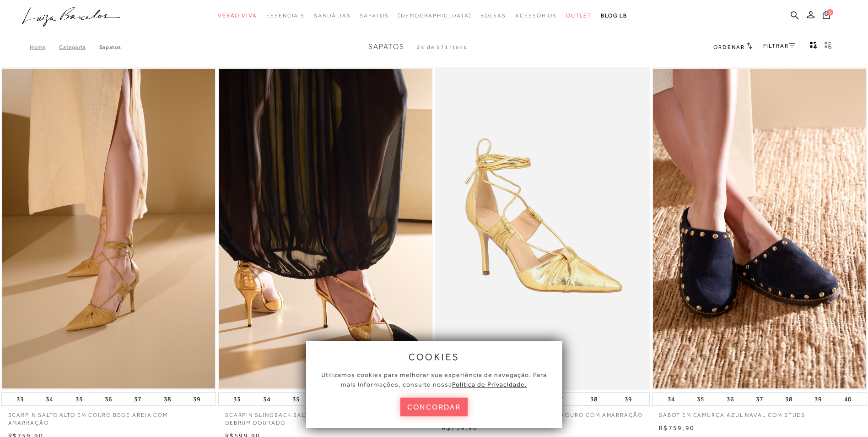 The height and width of the screenshot is (437, 868). Describe the element at coordinates (677, 428) in the screenshot. I see `span: R$759,90` at that location.